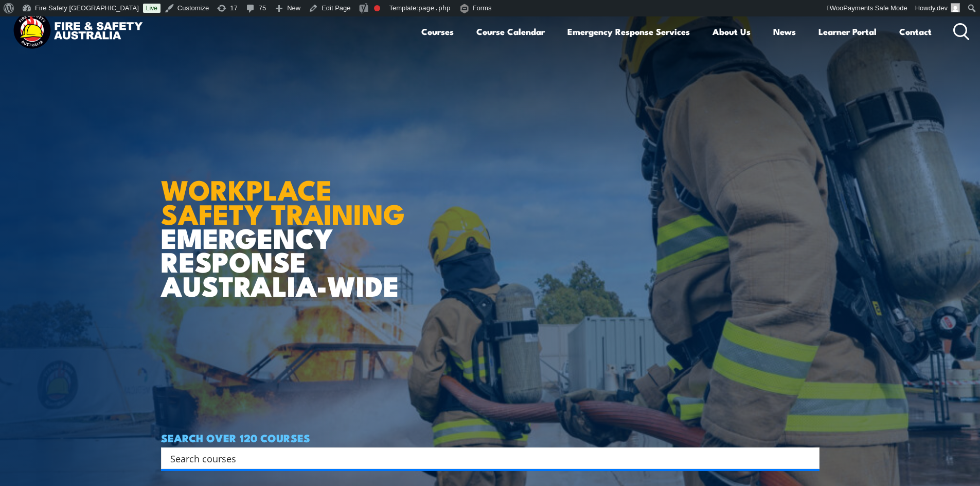  I want to click on a: Courses, so click(437, 31).